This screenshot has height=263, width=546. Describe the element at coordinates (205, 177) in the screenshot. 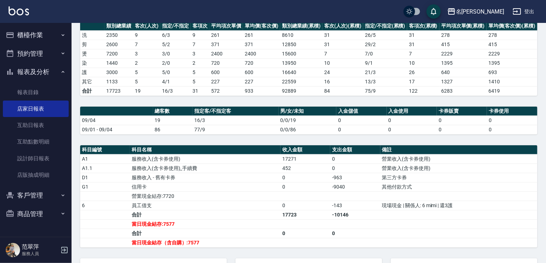

I see `td: 服務收入 - 舊有卡券` at that location.